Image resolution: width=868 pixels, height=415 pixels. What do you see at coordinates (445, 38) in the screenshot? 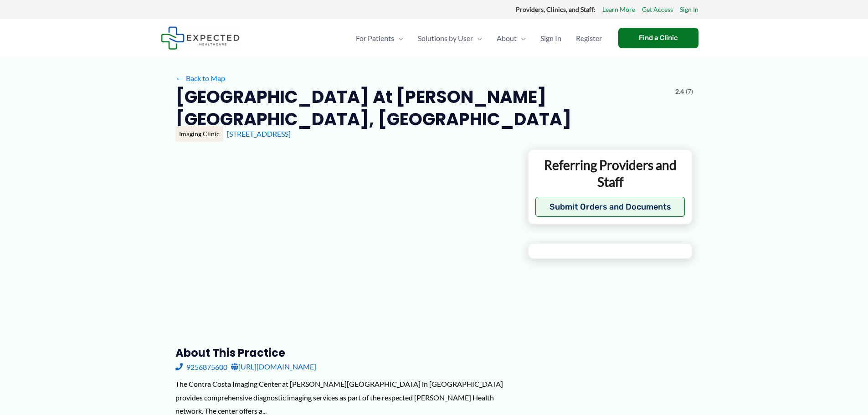
I see `span: Solutions by User` at bounding box center [445, 38].